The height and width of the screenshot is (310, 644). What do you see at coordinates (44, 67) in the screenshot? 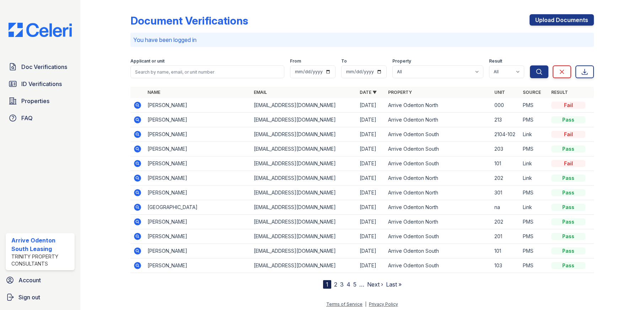
I see `span: Doc Verifications` at bounding box center [44, 67].